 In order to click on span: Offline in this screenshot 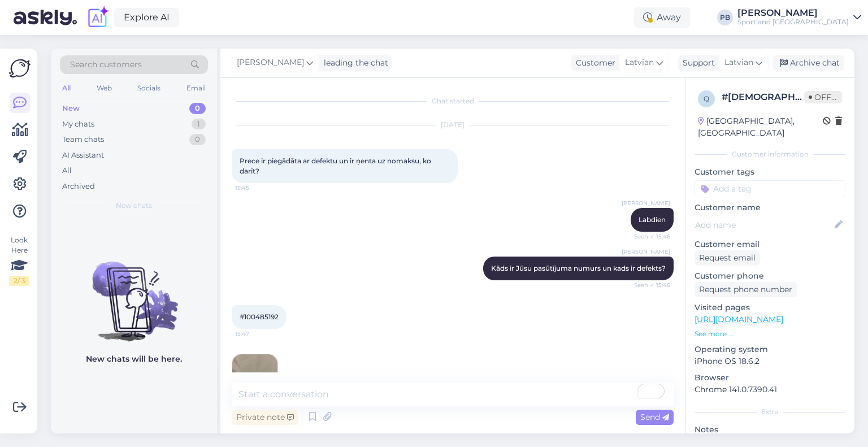, I will do `click(823, 97)`.